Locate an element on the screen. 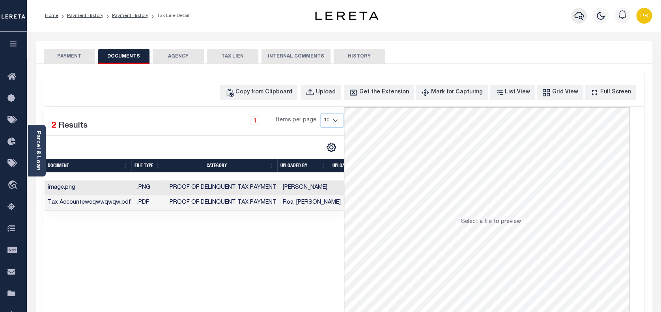 This screenshot has height=312, width=661. button: DOCUMENTS is located at coordinates (124, 56).